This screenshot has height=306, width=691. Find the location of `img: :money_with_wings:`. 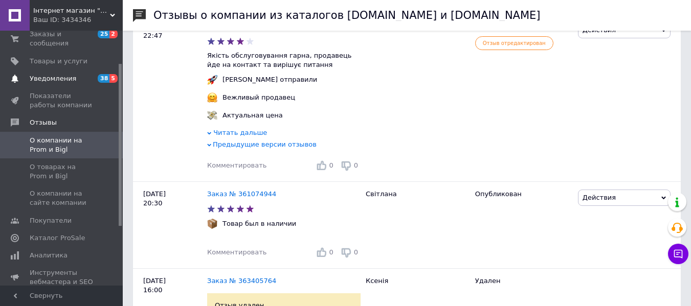

img: :money_with_wings: is located at coordinates (212, 116).